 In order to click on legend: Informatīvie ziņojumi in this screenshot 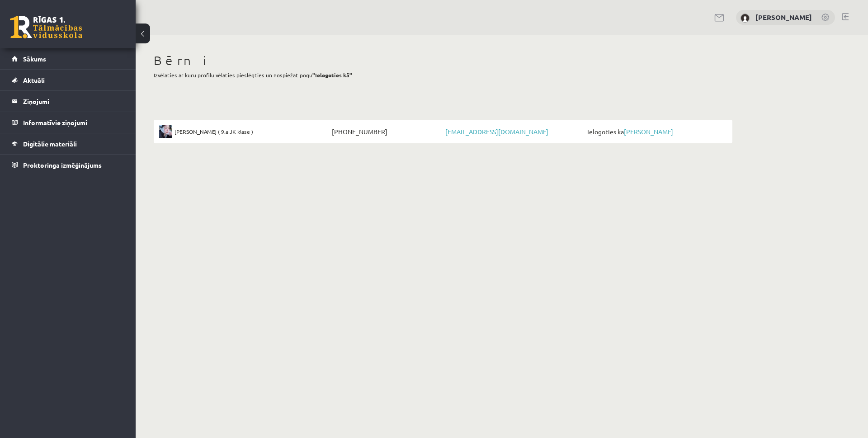, I will do `click(74, 123)`.